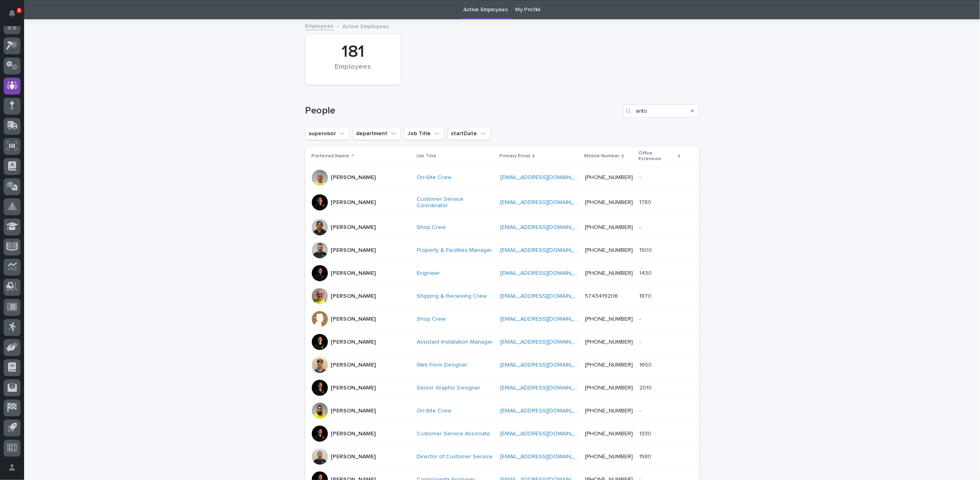 The image size is (980, 480). I want to click on a: Customer Service Associate, so click(453, 434).